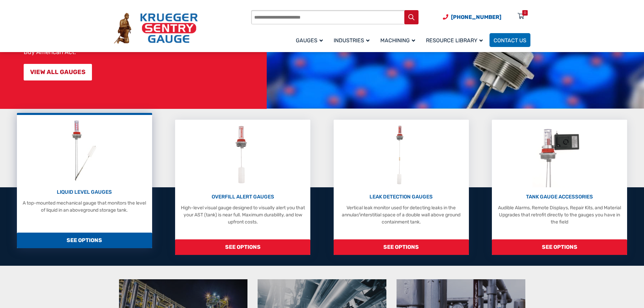 This screenshot has width=644, height=308. Describe the element at coordinates (510, 40) in the screenshot. I see `span: Contact Us` at that location.